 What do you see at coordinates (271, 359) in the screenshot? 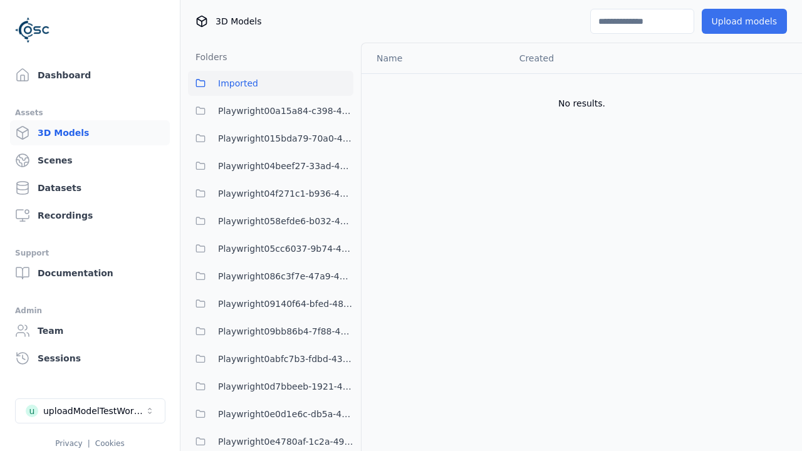
I see `button: Playwright0abfc7b3-fdbd-438a-9097-bdc709c88d01` at bounding box center [271, 359].